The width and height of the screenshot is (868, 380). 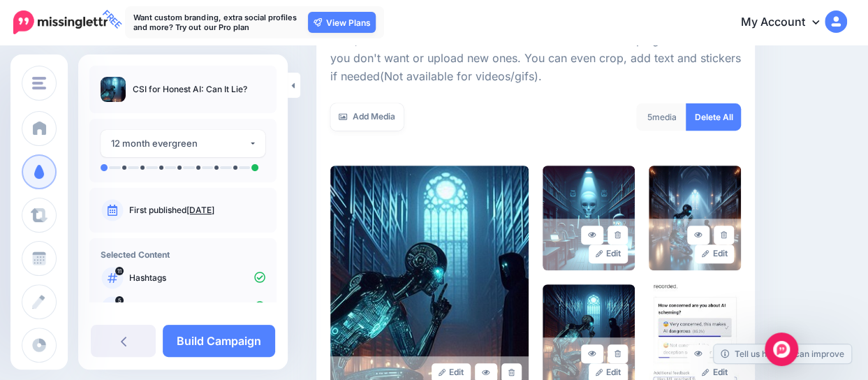 I want to click on a: FREE, so click(x=60, y=22).